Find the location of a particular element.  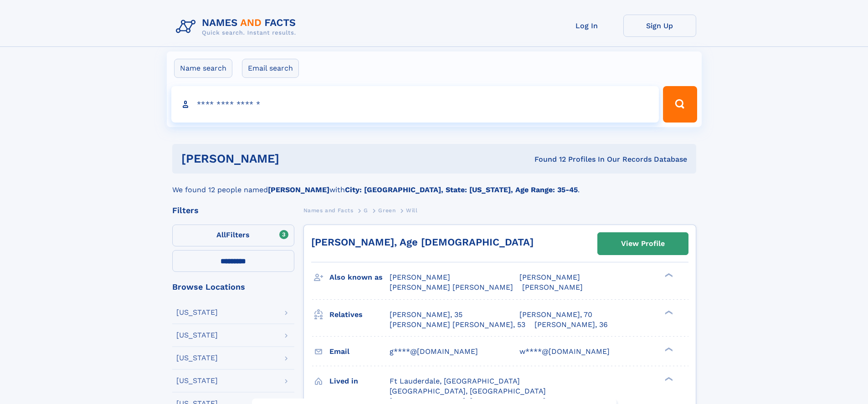

a: Names and Facts is located at coordinates (329, 211).